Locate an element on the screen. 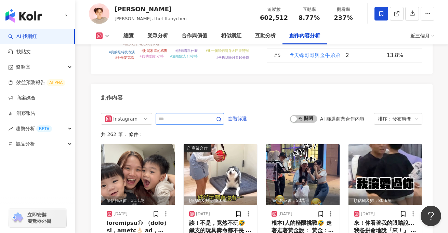 The width and height of the screenshot is (448, 233). div: 合作與價值 is located at coordinates (194, 36).